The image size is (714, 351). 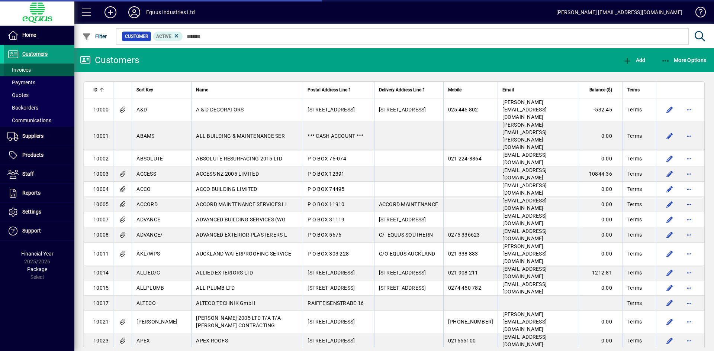 What do you see at coordinates (33, 136) in the screenshot?
I see `span: Suppliers` at bounding box center [33, 136].